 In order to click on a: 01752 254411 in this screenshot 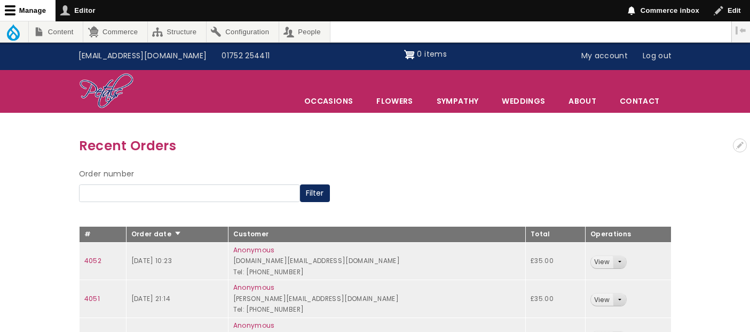, I will do `click(246, 56)`.